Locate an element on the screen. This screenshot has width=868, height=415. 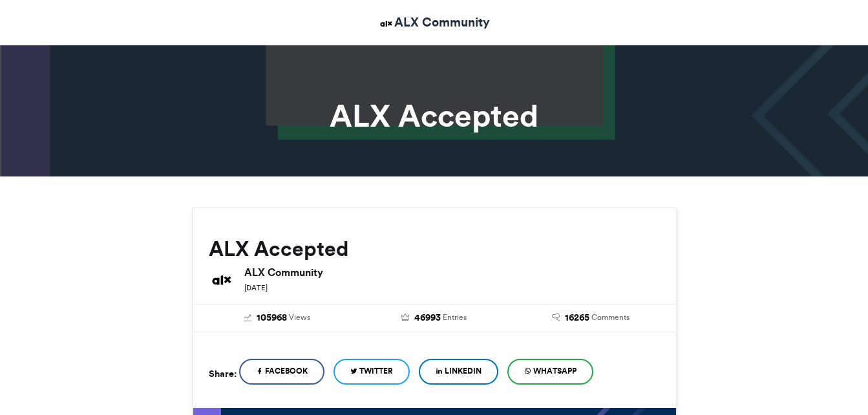
span: Twitter is located at coordinates (376, 371).